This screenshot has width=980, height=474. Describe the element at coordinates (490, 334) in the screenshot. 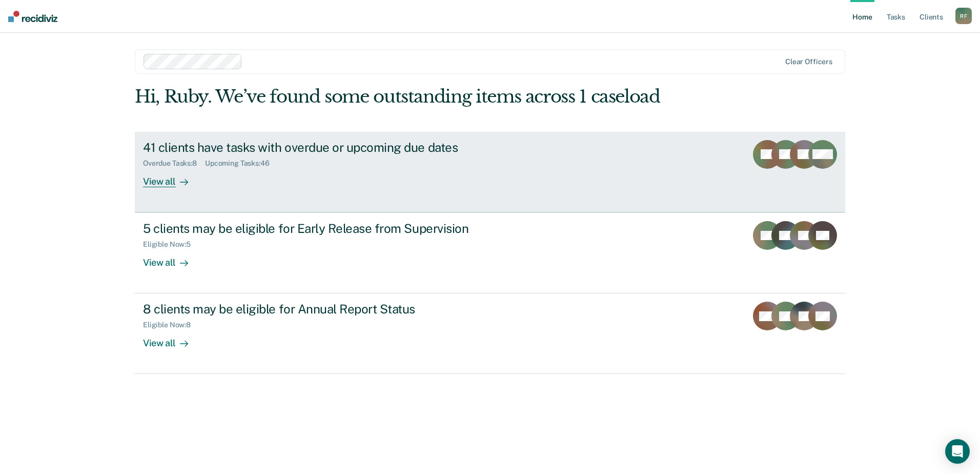

I see `a: 8 clients may be eligible for Annual Report StatusEligible Now:8View all` at that location.